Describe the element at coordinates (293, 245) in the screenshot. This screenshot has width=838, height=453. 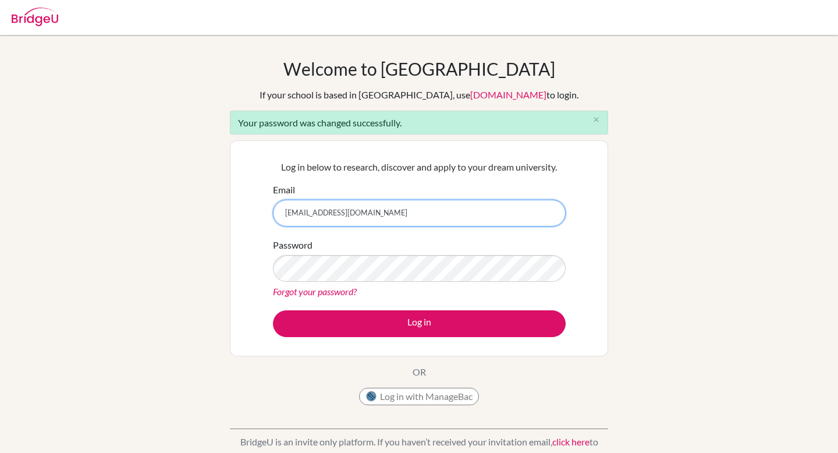
I see `label: Password` at that location.